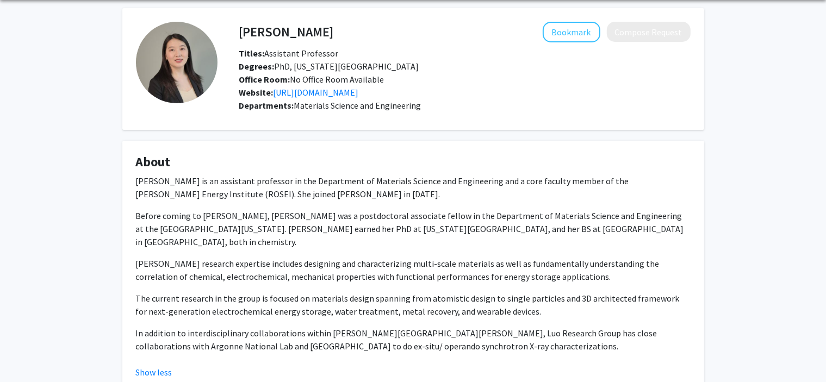  I want to click on button: Compose Request to Yuting Luo, so click(649, 32).